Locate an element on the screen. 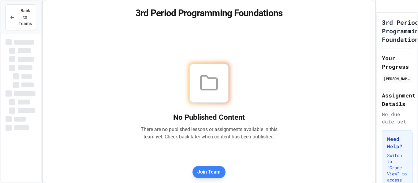 The image size is (418, 183). h2: Assignment Details is located at coordinates (397, 100).